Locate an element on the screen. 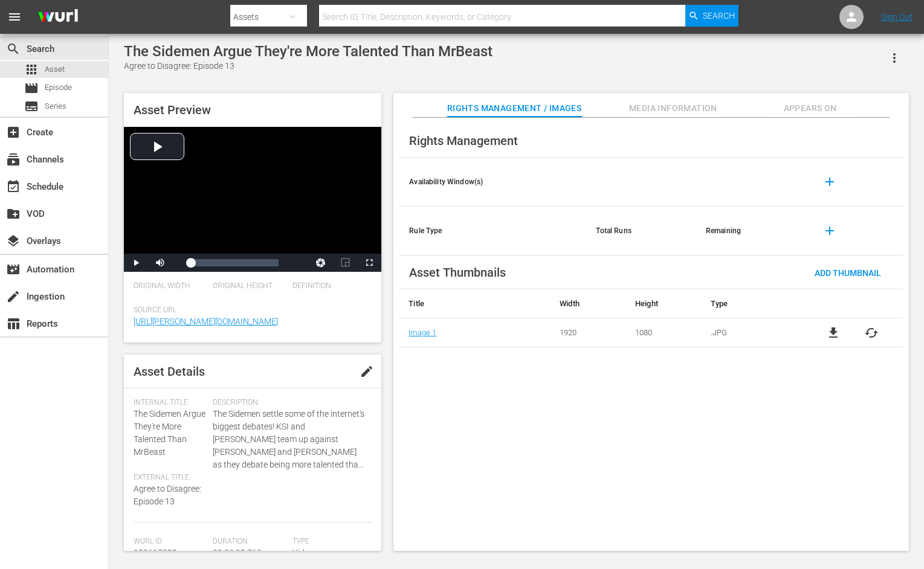  span: cached is located at coordinates (872, 332).